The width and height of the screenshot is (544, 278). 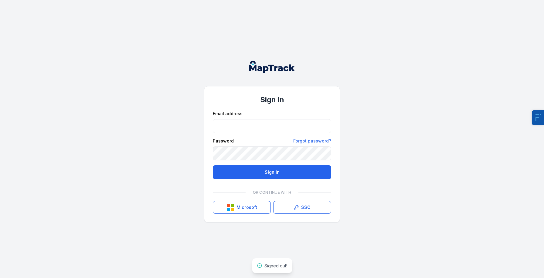 I want to click on span: Signed out!, so click(x=276, y=266).